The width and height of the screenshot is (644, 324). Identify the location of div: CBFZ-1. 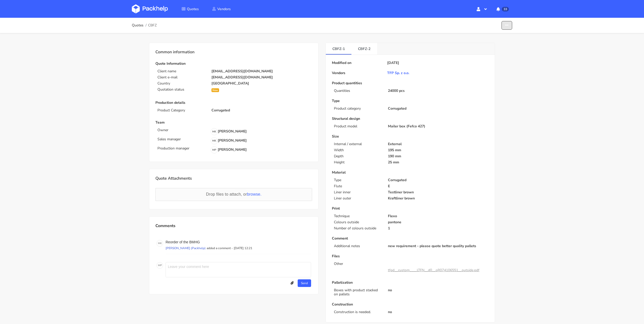
(410, 187).